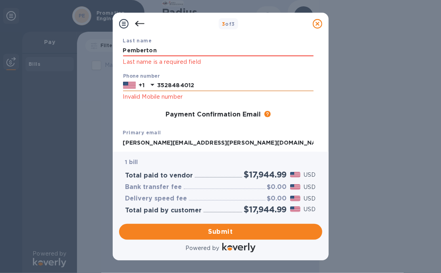 The height and width of the screenshot is (273, 441). What do you see at coordinates (163, 211) in the screenshot?
I see `h3: Total paid by customer` at bounding box center [163, 211].